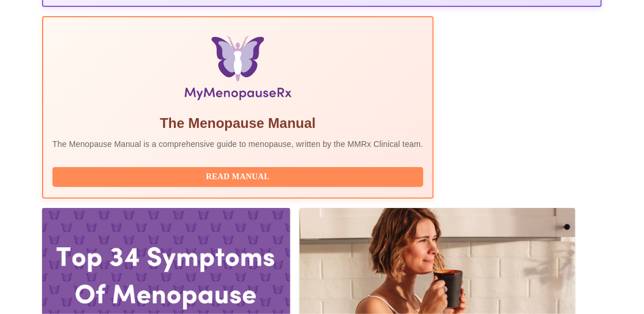  What do you see at coordinates (239, 176) in the screenshot?
I see `a: Read Manual` at bounding box center [239, 176].